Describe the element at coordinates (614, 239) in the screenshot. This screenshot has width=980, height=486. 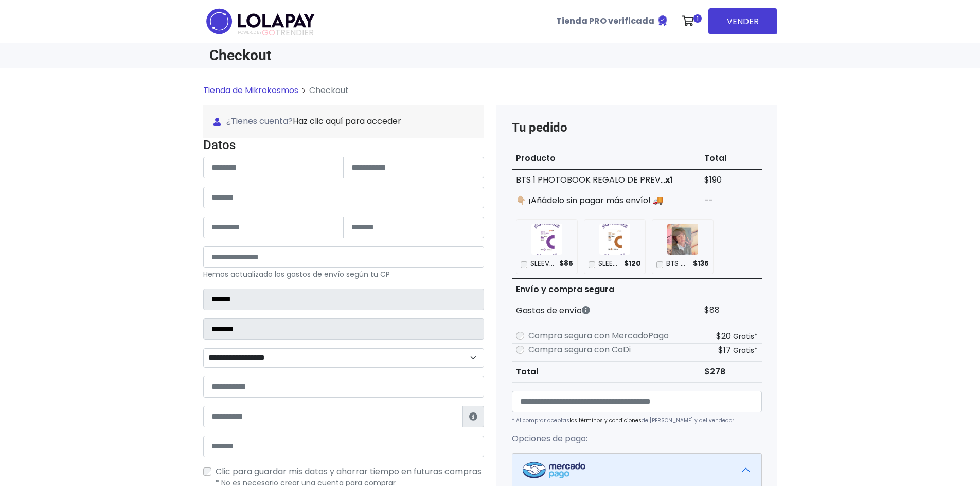
I see `img: SLEEVES 80 X 120 mm` at that location.